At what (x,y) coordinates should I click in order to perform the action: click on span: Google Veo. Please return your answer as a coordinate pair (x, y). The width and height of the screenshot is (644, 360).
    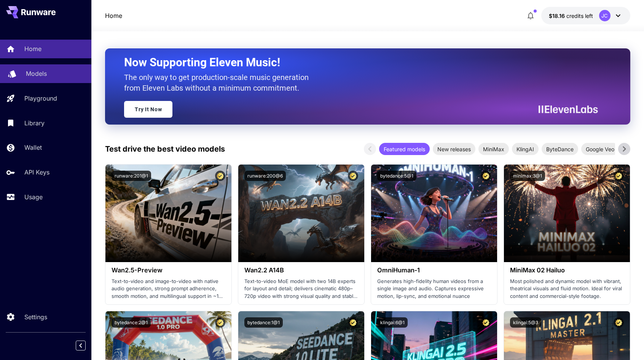
    Looking at the image, I should click on (600, 149).